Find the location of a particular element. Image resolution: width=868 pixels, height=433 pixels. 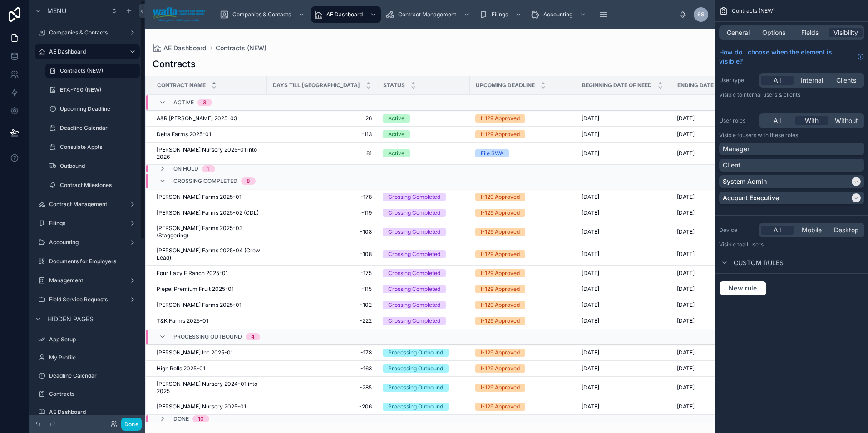

label: ETA-790 (NEW) is located at coordinates (99, 90).